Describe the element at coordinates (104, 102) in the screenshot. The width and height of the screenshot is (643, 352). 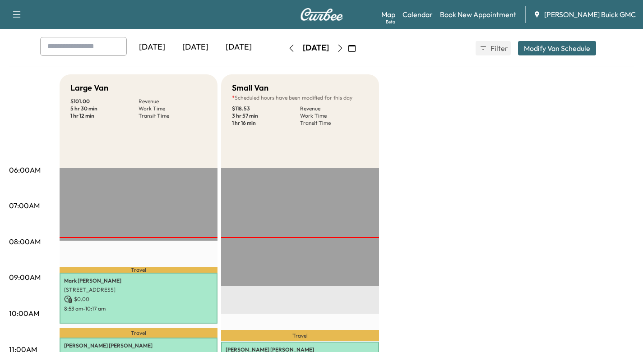
I see `p: $ 101.00` at that location.